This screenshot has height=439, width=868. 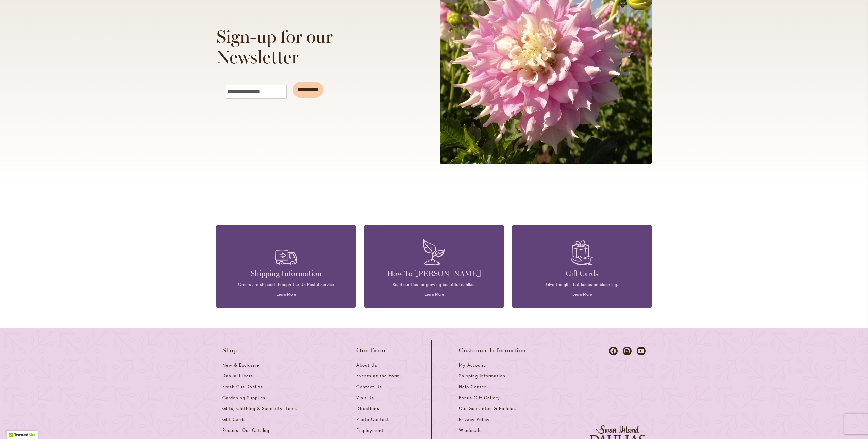 I want to click on span: Our Guarantee & Policies, so click(x=487, y=409).